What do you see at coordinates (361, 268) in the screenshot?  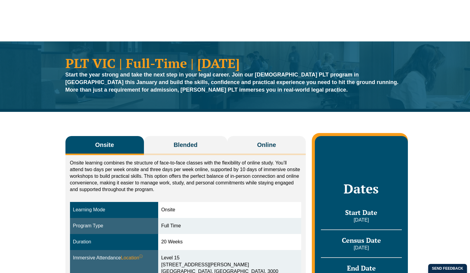 I see `span: End Date` at bounding box center [361, 268].